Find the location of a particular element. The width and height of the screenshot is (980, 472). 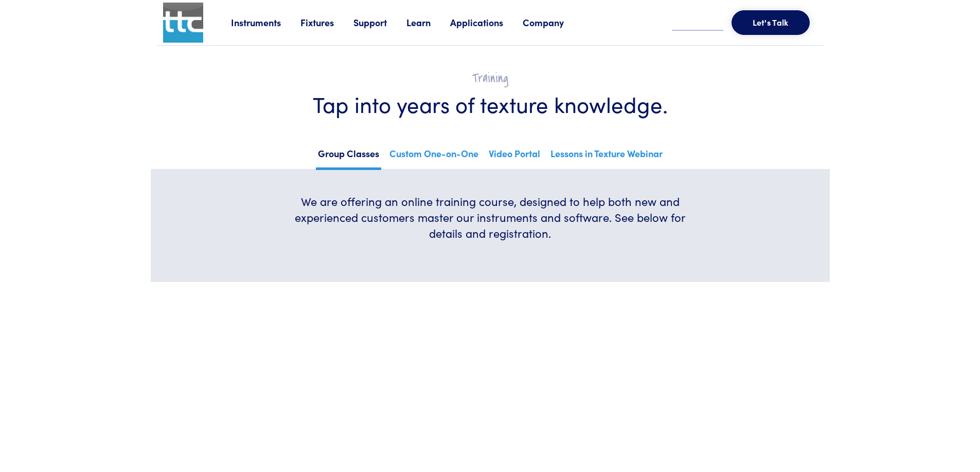

button: Let's Talk is located at coordinates (771, 23).